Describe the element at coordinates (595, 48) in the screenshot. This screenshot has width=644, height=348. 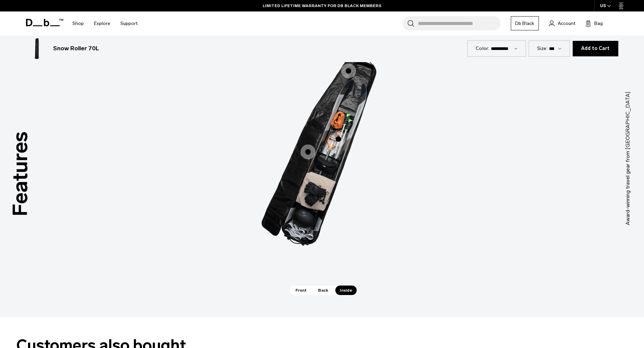
I see `button: Add to Cart` at that location.